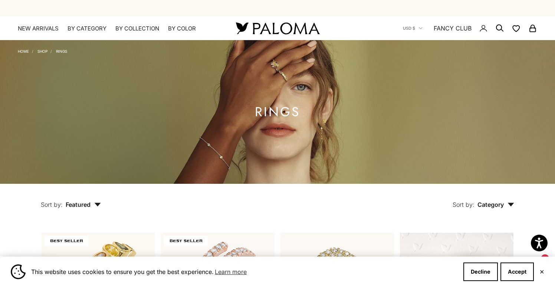 The height and width of the screenshot is (287, 555). I want to click on a: Shop, so click(42, 51).